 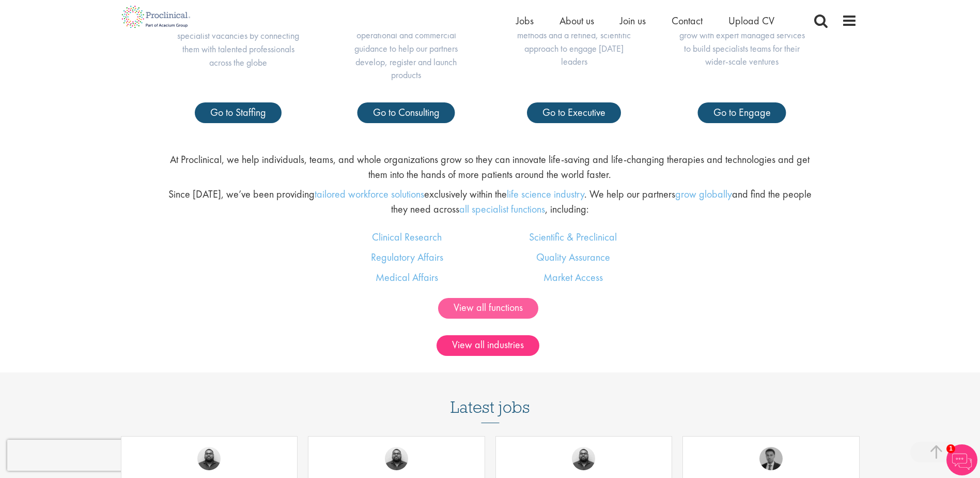 What do you see at coordinates (771, 458) in the screenshot?
I see `a: Carl Gbolade` at bounding box center [771, 458].